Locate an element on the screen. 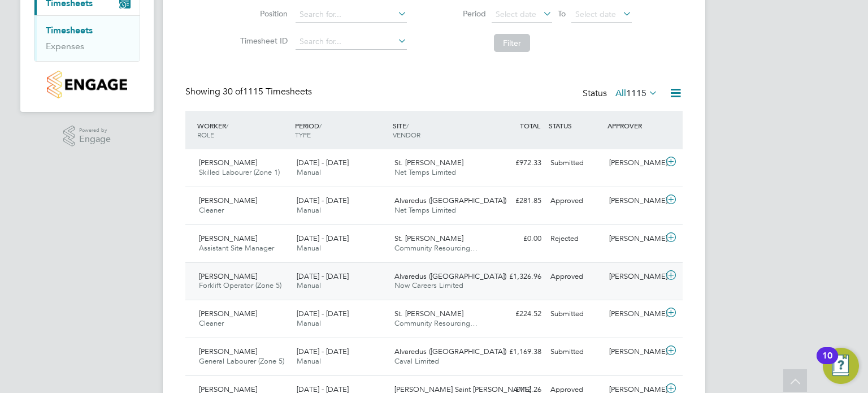  span: 30 of is located at coordinates (232, 91).